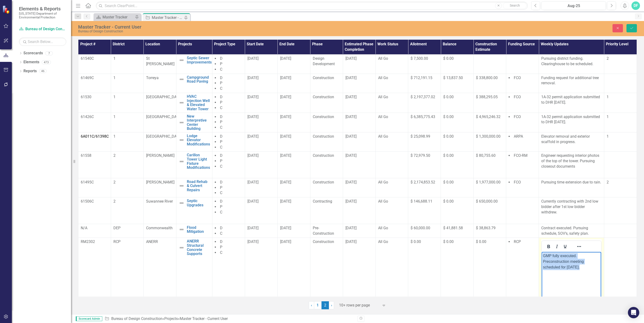 Image resolution: width=644 pixels, height=323 pixels. Describe the element at coordinates (46, 62) in the screenshot. I see `div: 473` at that location.